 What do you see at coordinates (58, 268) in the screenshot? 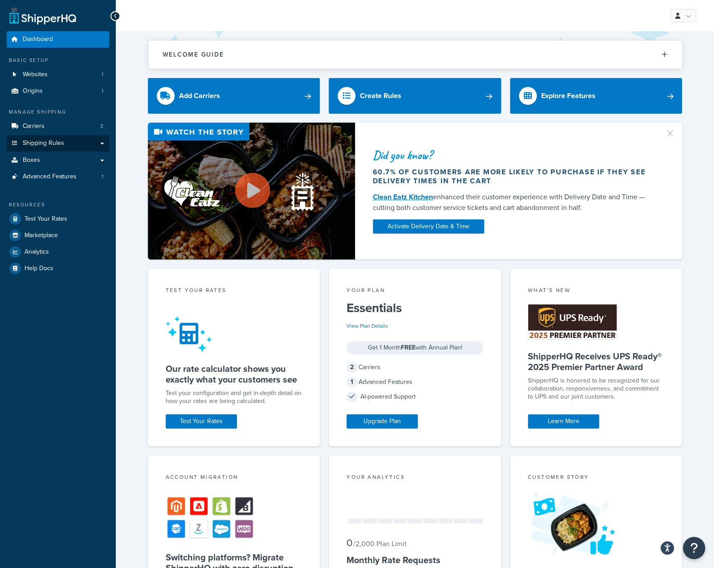
I see `a: Help Docs` at bounding box center [58, 268].